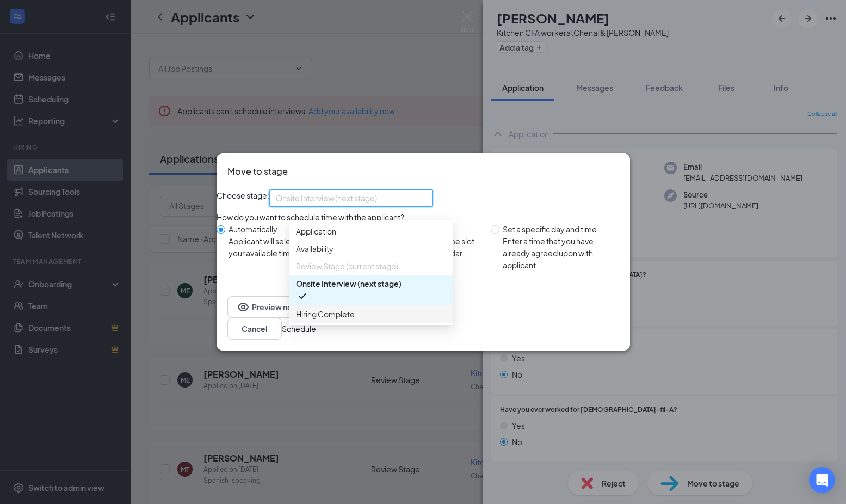 The width and height of the screenshot is (846, 504). I want to click on svg: Eye, so click(243, 307).